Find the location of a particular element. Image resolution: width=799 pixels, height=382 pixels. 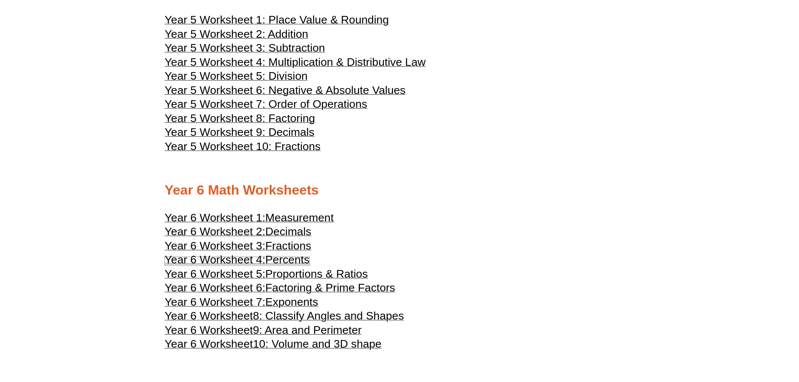

a: Year 5 Worksheet 8: Factoring is located at coordinates (240, 120).